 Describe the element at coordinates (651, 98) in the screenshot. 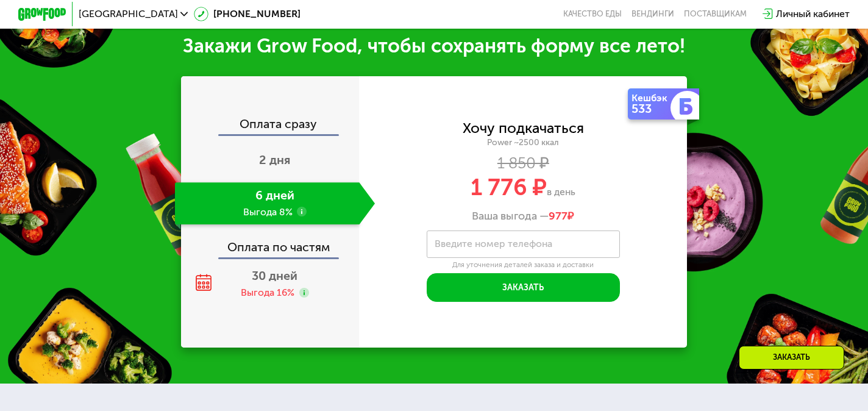

I see `div: Кешбэк` at that location.